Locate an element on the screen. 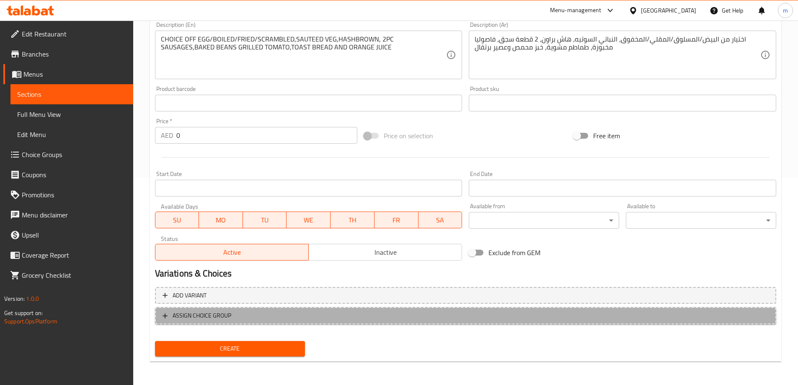 Image resolution: width=798 pixels, height=385 pixels. span: ASSIGN CHOICE GROUP is located at coordinates (202, 315).